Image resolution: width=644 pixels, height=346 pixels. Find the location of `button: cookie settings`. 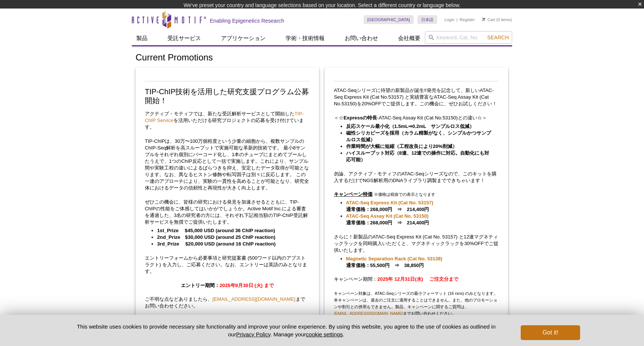

button: cookie settings is located at coordinates (324, 334).